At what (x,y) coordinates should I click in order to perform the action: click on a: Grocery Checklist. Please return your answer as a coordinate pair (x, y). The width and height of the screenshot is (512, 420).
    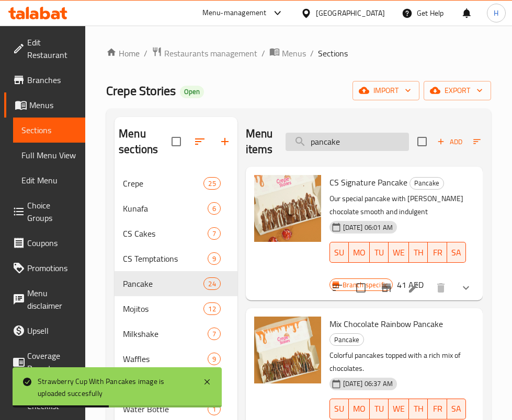
    Looking at the image, I should click on (44, 400).